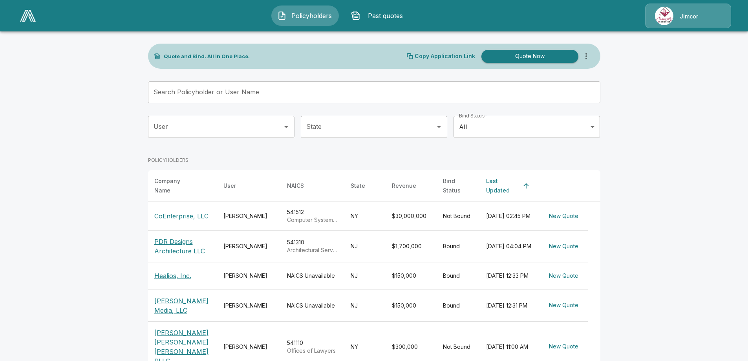  I want to click on p: Offices of Lawyers, so click(313, 351).